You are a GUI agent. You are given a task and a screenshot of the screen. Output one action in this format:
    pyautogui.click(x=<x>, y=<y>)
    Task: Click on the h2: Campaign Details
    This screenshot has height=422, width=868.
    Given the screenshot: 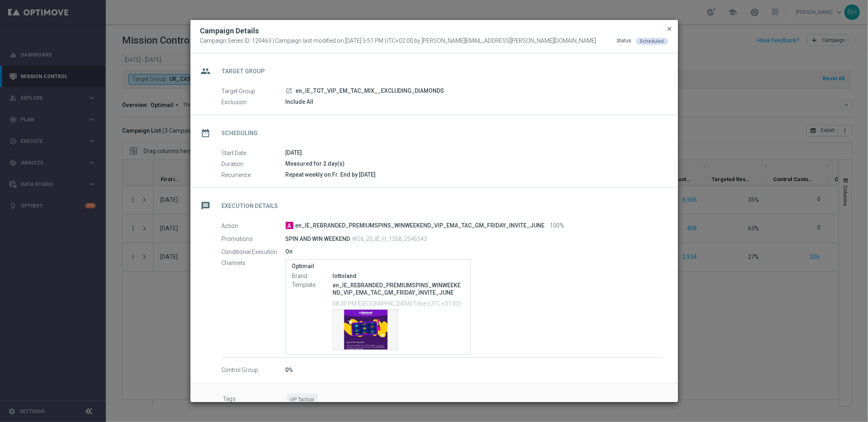 What is the action you would take?
    pyautogui.click(x=229, y=31)
    